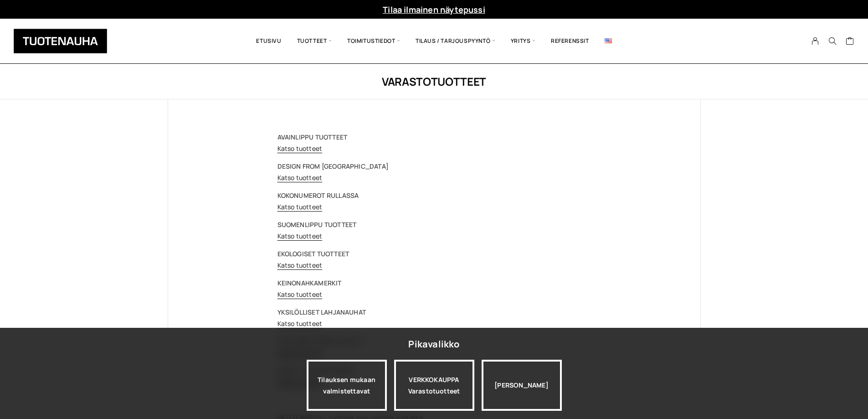 The height and width of the screenshot is (419, 868). I want to click on strong: AVAINLIPPU TUOTTEET, so click(312, 136).